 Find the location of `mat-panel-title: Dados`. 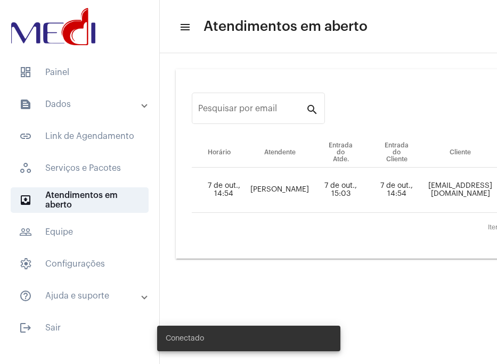

mat-panel-title: Dados is located at coordinates (80, 104).